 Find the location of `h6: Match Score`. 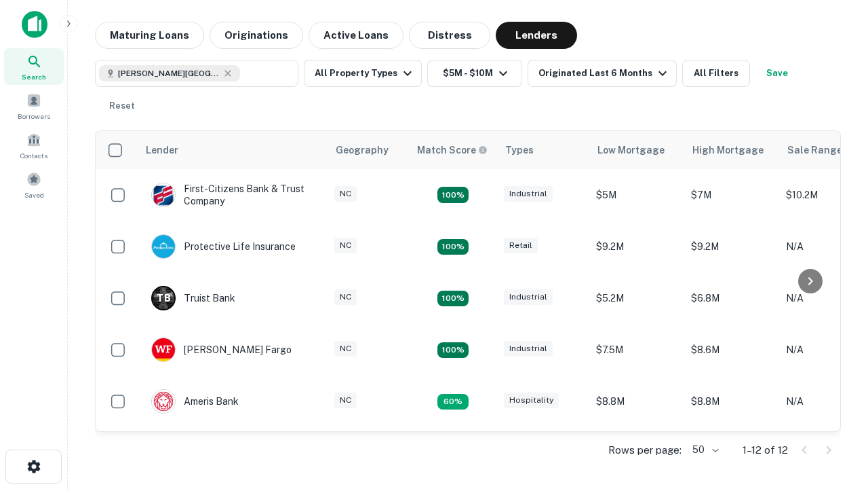

h6: Match Score is located at coordinates (451, 150).